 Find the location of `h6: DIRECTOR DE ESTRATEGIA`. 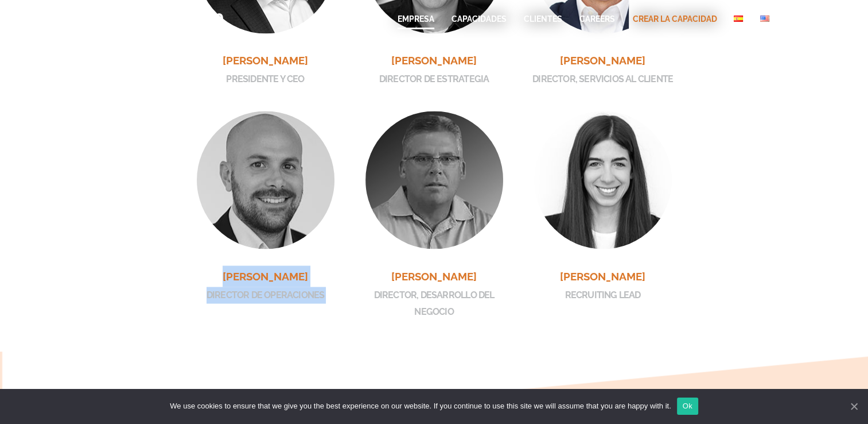

h6: DIRECTOR DE ESTRATEGIA is located at coordinates (435, 79).